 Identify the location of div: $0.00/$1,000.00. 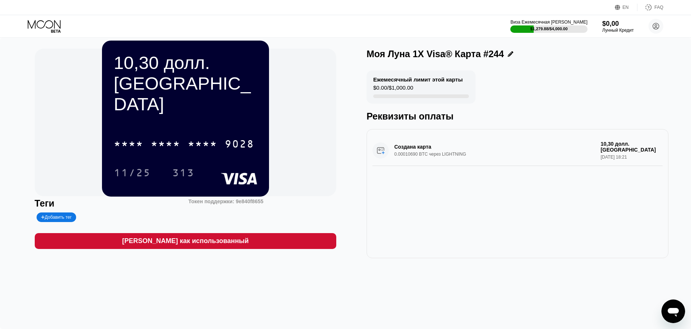
(393, 89).